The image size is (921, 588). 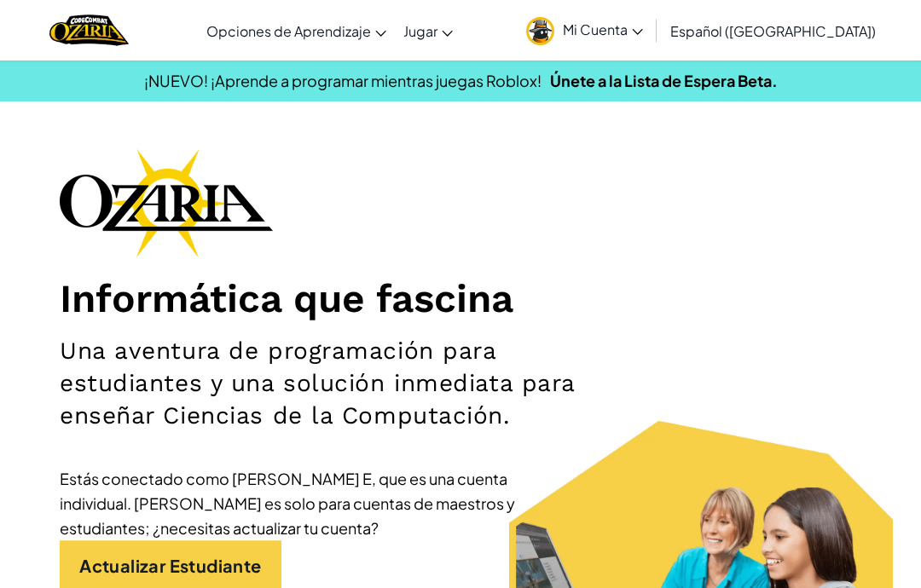 I want to click on img: Ozaria branding logo, so click(x=167, y=203).